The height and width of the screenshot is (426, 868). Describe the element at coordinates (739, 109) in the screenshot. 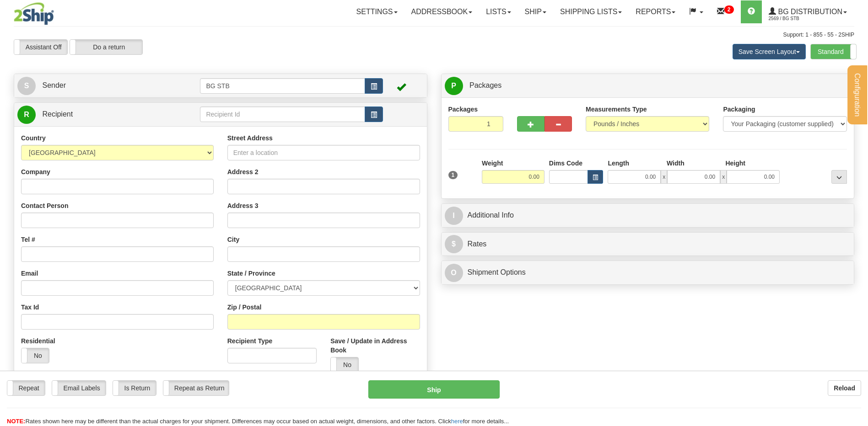

I see `label: Packaging` at that location.